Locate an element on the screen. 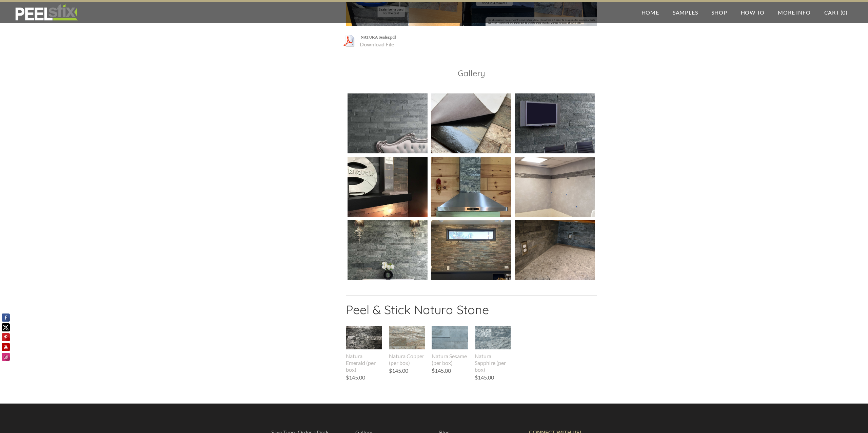 The image size is (868, 433). font: Gallery is located at coordinates (471, 73).